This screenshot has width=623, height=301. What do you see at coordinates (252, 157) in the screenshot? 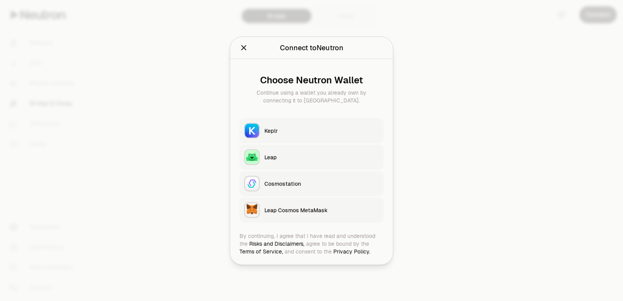
I see `img: Leap` at bounding box center [252, 157].